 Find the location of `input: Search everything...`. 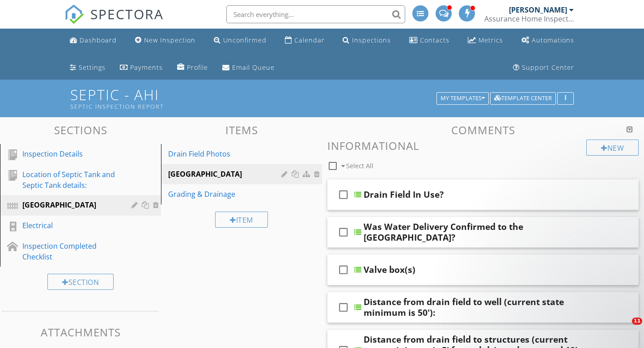

input: Search everything... is located at coordinates (316, 14).